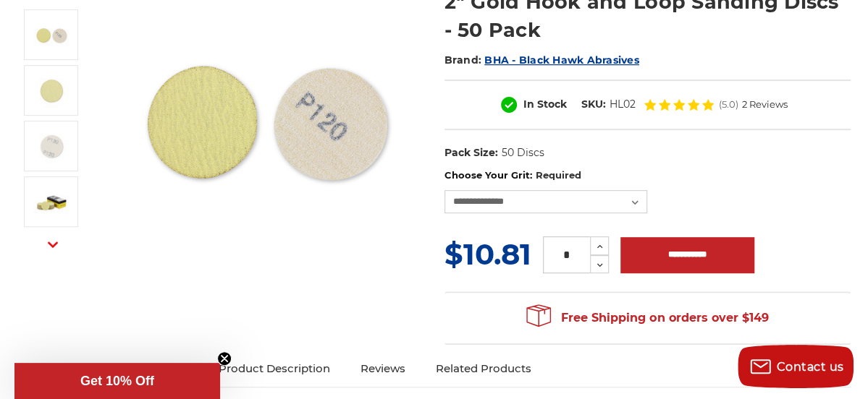 This screenshot has height=399, width=868. Describe the element at coordinates (383, 369) in the screenshot. I see `a: Reviews` at that location.